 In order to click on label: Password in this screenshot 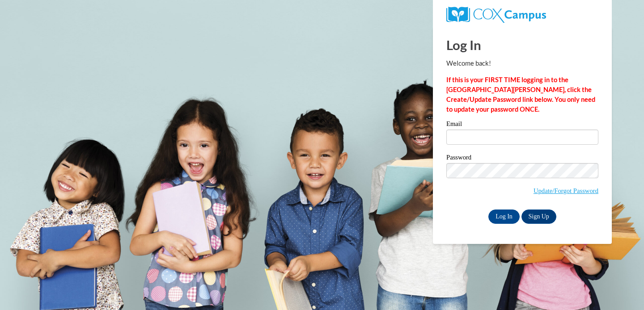, I will do `click(523, 159)`.